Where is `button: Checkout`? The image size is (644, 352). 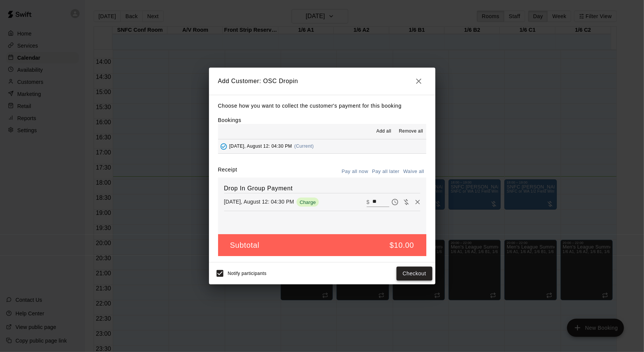
button: Checkout is located at coordinates (414, 274).